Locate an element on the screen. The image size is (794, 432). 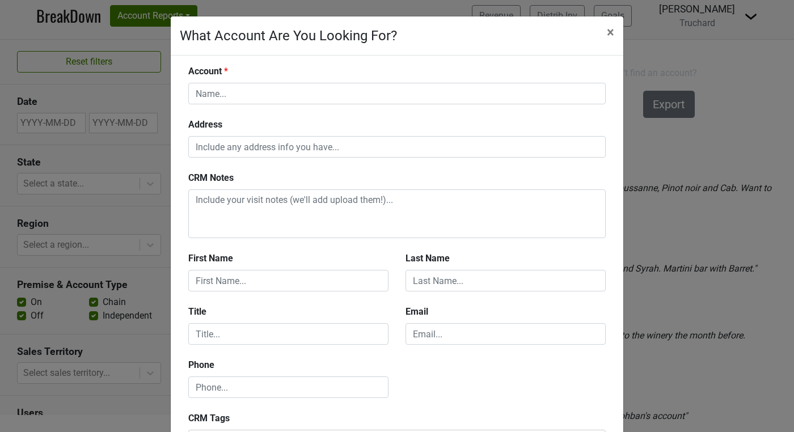
b: CRM Tags is located at coordinates (209, 418).